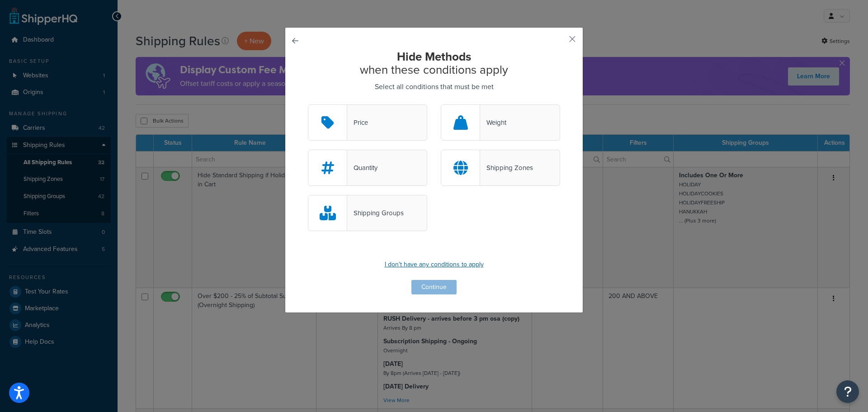 The height and width of the screenshot is (412, 868). Describe the element at coordinates (434, 87) in the screenshot. I see `p: Select all conditions that must be met` at that location.